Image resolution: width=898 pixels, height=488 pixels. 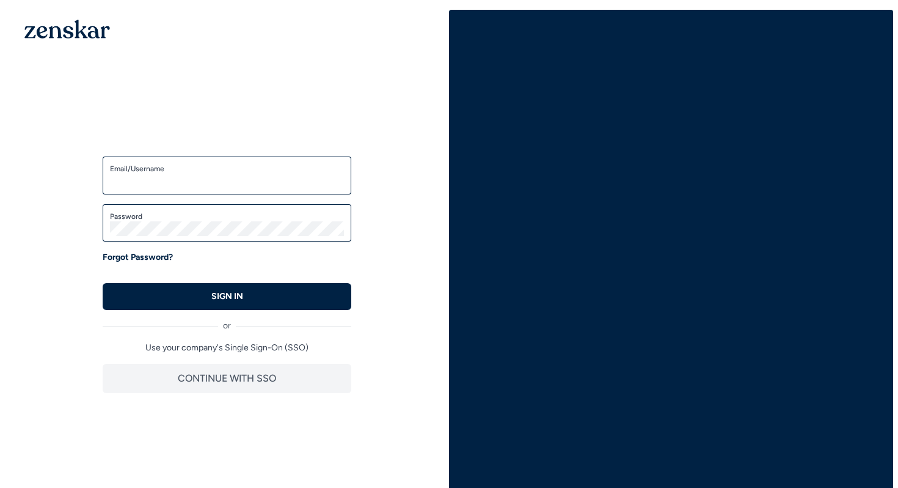 I want to click on img: 1OGAJ2xQqyY4LXKgY66KYq0eOWRCkrZdAb3gUhuVAqdWPZE9SRJmCz+oDMSn4zDLXe31Ii730ItAGKgCKgCCgCikA4Av8PJUP..., so click(x=67, y=29).